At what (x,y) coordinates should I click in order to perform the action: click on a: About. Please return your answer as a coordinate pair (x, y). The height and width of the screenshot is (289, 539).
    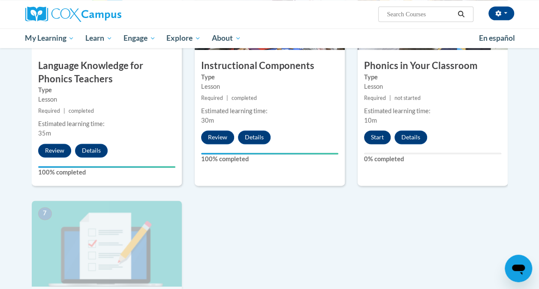
    Looking at the image, I should click on (227, 38).